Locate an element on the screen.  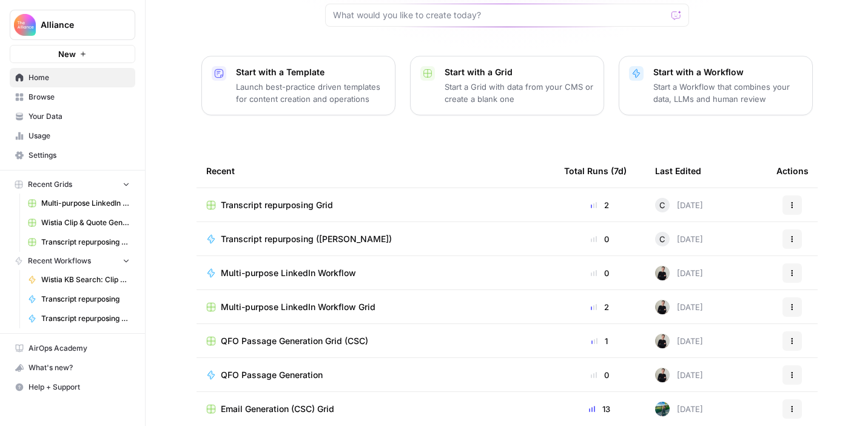
span: QFO Passage Generation is located at coordinates (272, 375).